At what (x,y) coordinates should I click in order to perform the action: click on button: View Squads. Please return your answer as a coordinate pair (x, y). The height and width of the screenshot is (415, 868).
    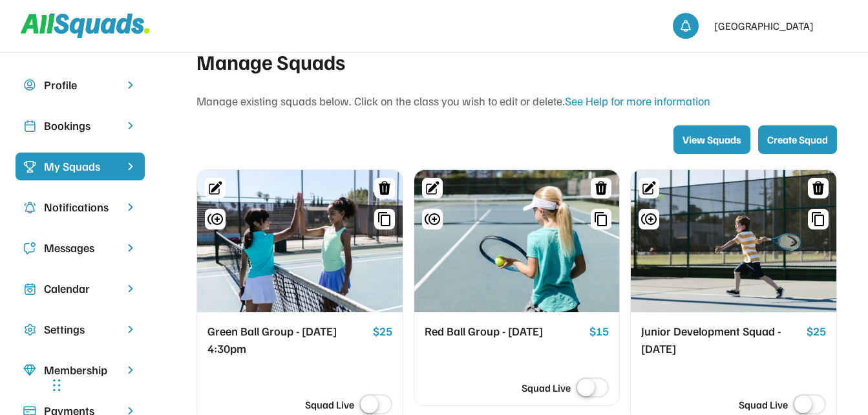
    Looking at the image, I should click on (712, 140).